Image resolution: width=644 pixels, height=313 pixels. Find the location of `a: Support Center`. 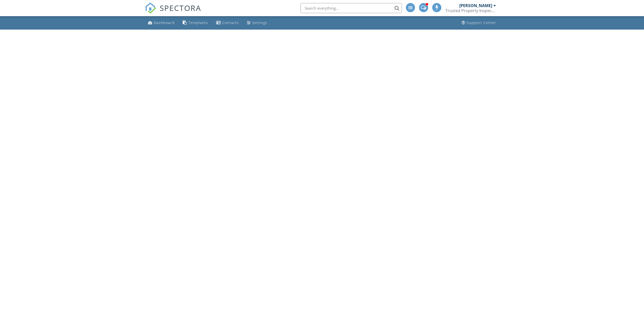

a: Support Center is located at coordinates (479, 23).